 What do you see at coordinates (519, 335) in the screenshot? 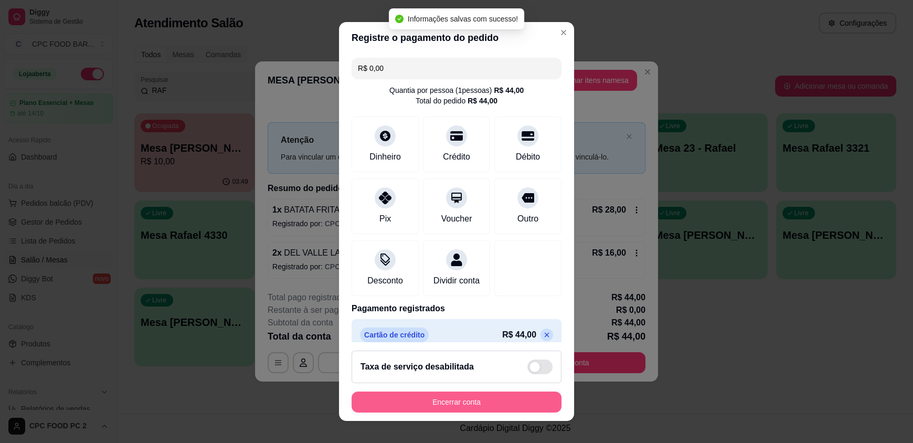
I see `p: R$ 44,00` at bounding box center [519, 335].